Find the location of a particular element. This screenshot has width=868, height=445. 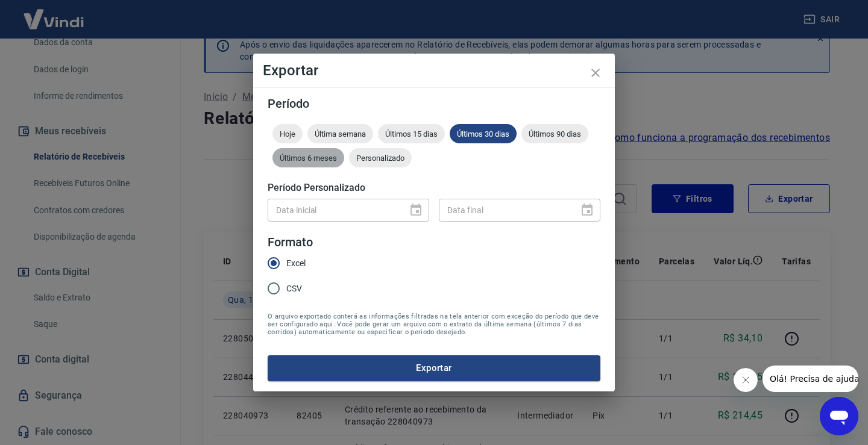

div: Últimos 90 dias is located at coordinates (554, 134).